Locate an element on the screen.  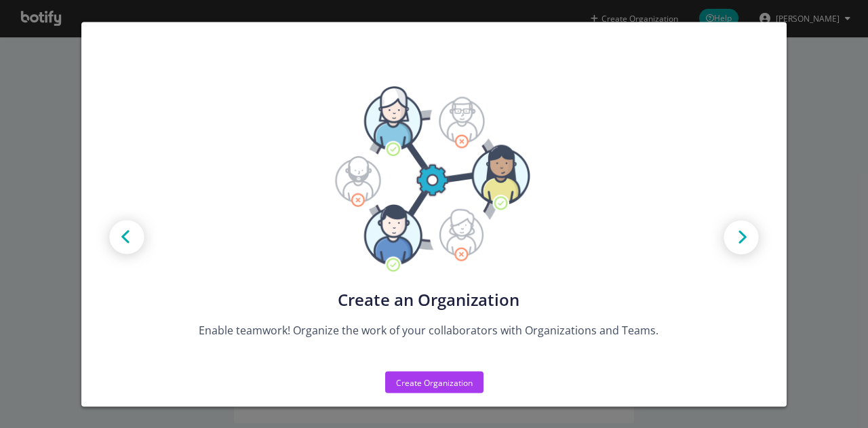
img: Next arrow is located at coordinates (741, 239).